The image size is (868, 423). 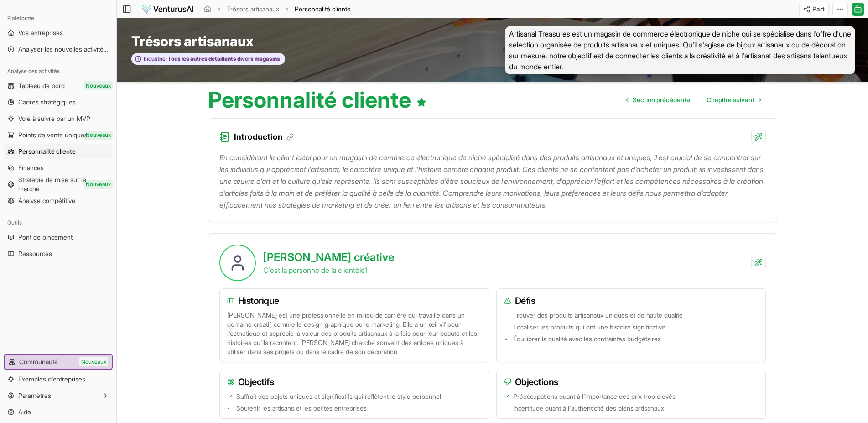 I want to click on span: Suffrait des objets uniques et significatifs qui reflètent le style personnel, so click(x=338, y=397).